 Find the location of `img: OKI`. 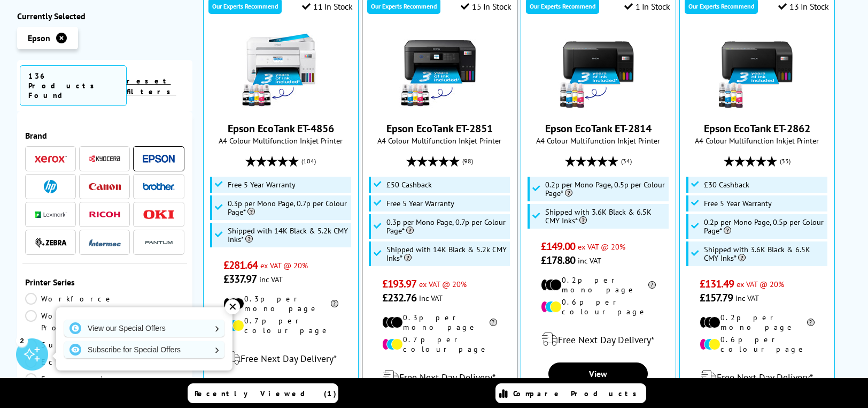

img: OKI is located at coordinates (159, 214).